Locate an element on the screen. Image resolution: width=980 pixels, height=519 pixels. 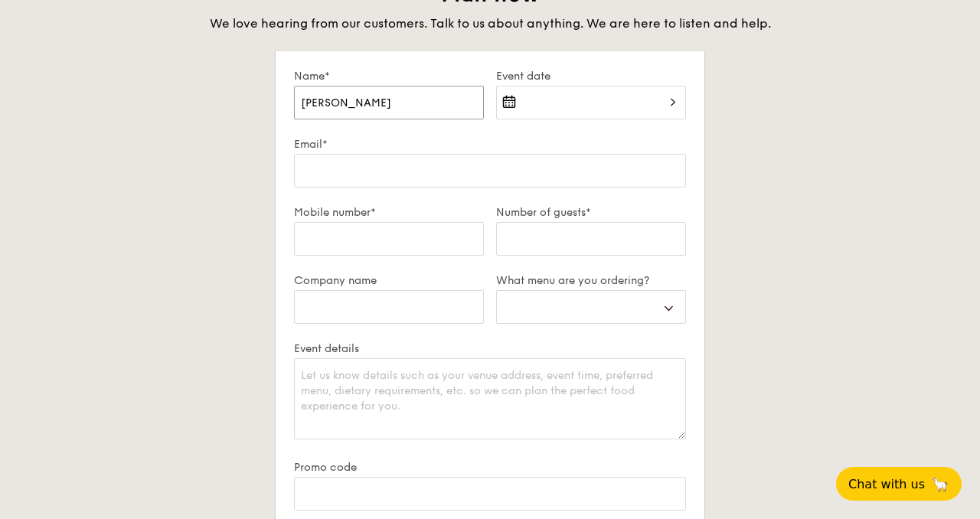
label: Event date is located at coordinates (591, 76).